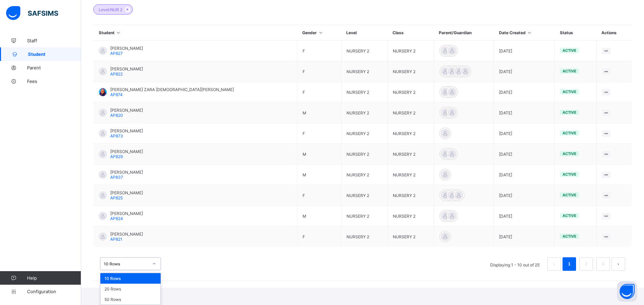 The height and width of the screenshot is (305, 644). What do you see at coordinates (614, 33) in the screenshot?
I see `th: Actions` at bounding box center [614, 33].